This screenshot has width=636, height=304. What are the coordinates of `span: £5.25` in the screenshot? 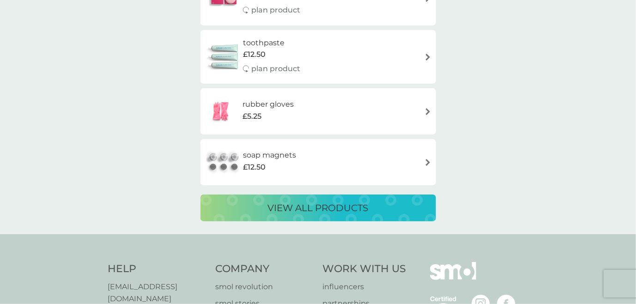 It's located at (252, 116).